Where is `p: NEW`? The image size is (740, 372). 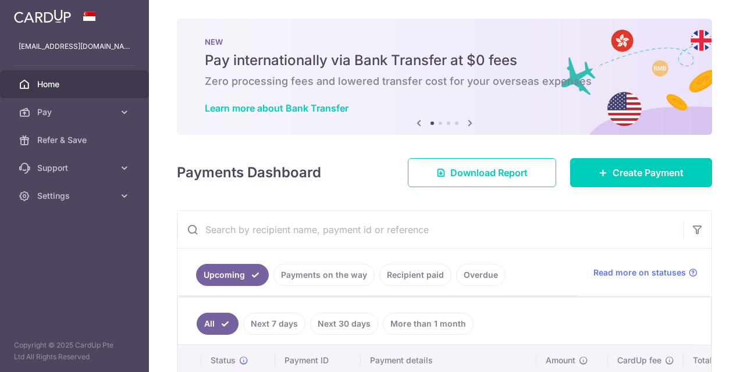 p: NEW is located at coordinates (444, 42).